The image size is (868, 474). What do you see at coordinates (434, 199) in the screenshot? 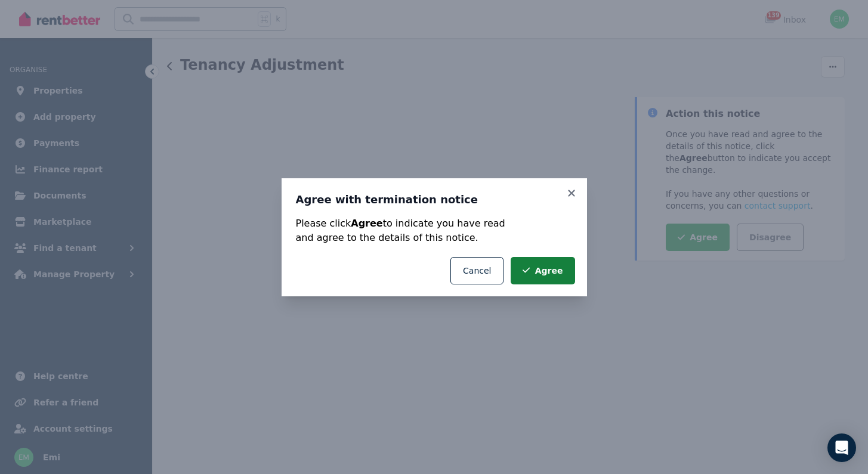
I see `h3: Agree with termination notice` at bounding box center [434, 199].